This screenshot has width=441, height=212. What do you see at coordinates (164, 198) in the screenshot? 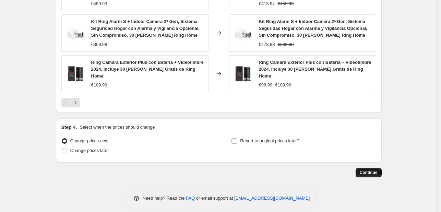
I see `span: Need help? Read the` at bounding box center [164, 198].